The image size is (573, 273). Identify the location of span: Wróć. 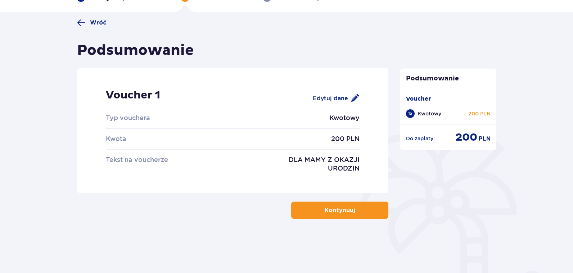
(98, 23).